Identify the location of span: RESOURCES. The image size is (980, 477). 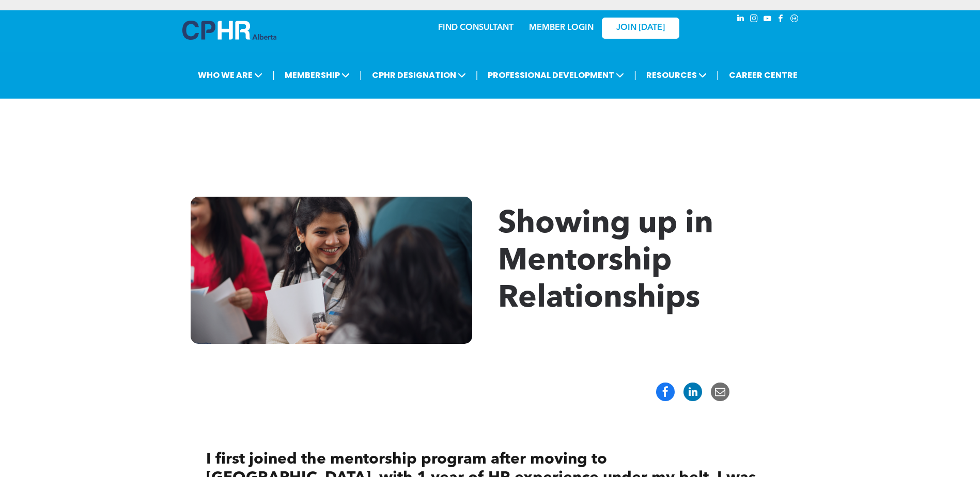
(676, 75).